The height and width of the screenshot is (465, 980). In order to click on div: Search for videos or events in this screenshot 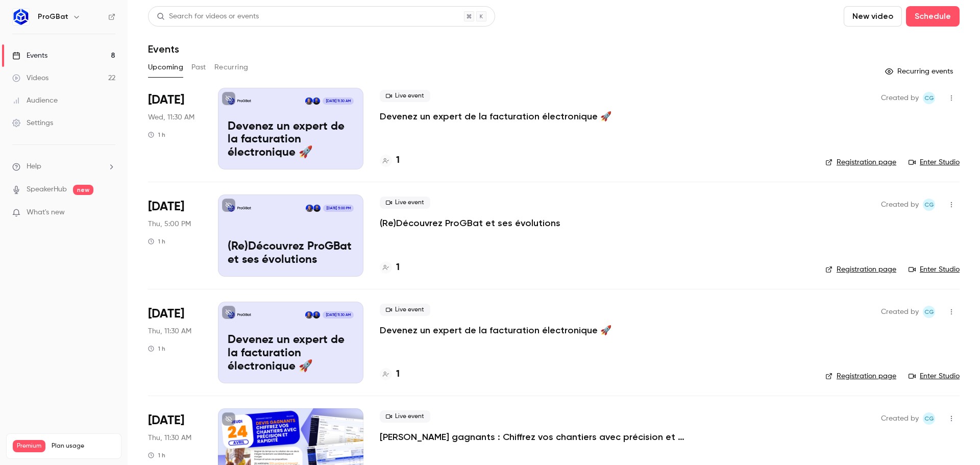, I will do `click(208, 16)`.